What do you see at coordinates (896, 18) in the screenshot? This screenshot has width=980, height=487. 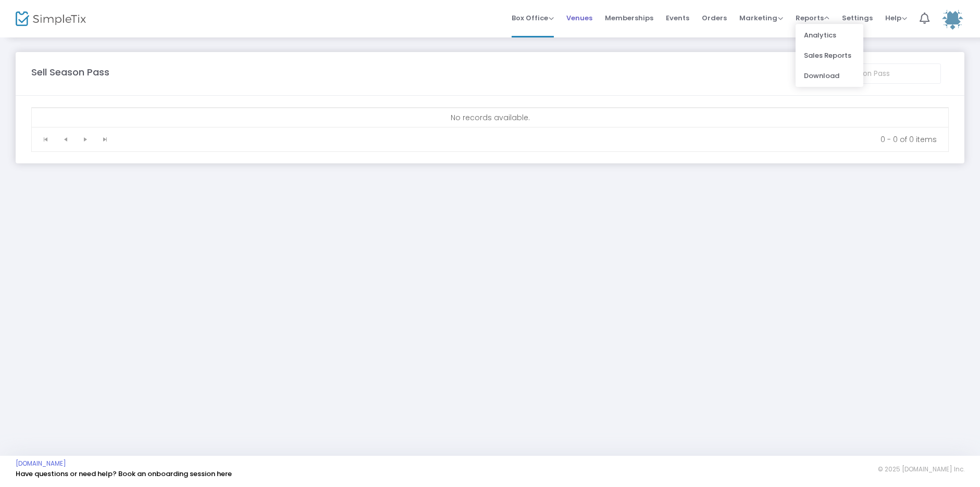 I see `span: Help` at bounding box center [896, 18].